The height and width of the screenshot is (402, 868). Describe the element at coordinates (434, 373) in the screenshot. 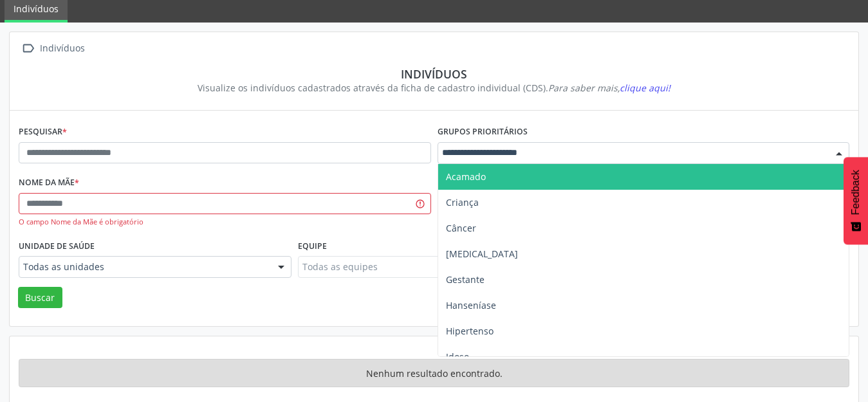

I see `div: Nenhum resultado encontrado.` at that location.